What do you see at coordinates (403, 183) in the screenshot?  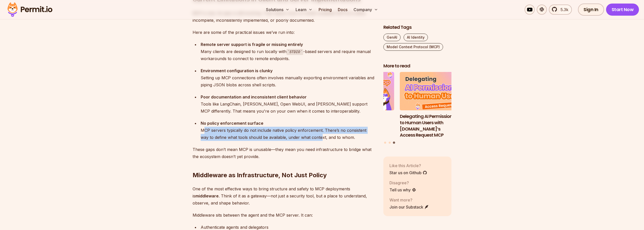 I see `p: Disagree?` at bounding box center [403, 183].